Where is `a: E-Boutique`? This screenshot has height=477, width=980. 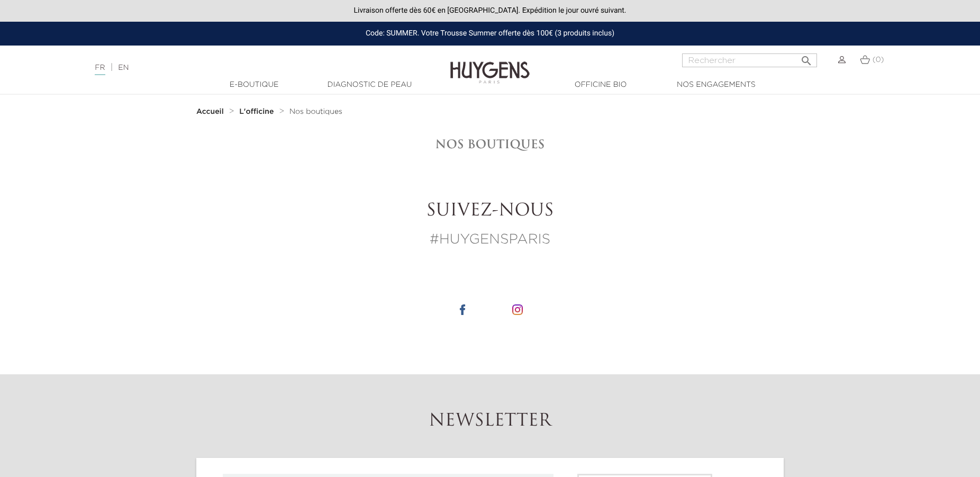
a: E-Boutique is located at coordinates (254, 85).